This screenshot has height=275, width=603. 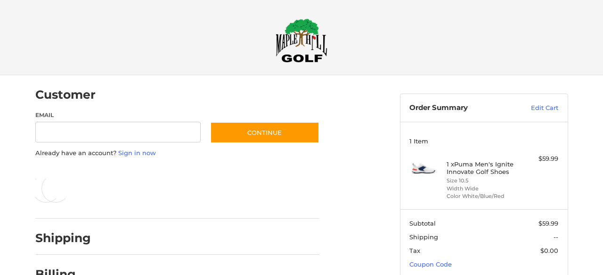 What do you see at coordinates (118, 115) in the screenshot?
I see `label: Email` at bounding box center [118, 115].